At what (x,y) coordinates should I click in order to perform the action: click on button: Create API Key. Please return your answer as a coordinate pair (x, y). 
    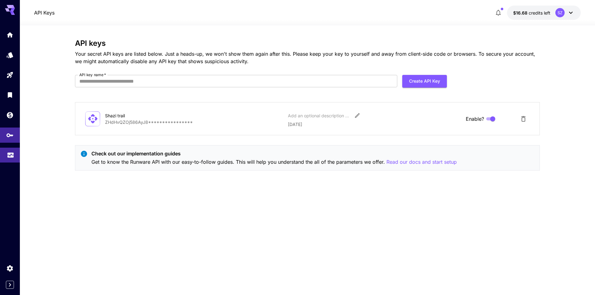
    Looking at the image, I should click on (424, 81).